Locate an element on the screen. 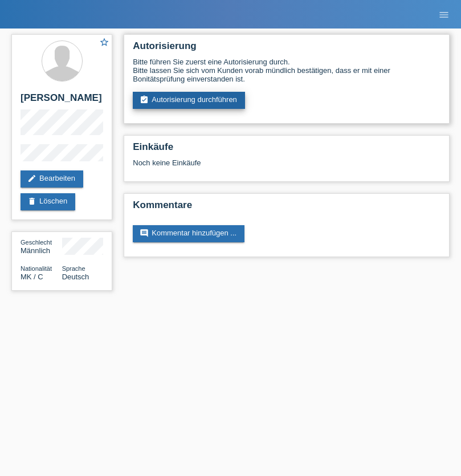  i: comment is located at coordinates (144, 233).